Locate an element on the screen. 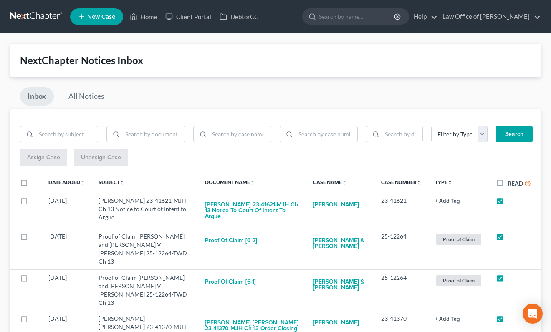  div: Open Intercom Messenger is located at coordinates (533, 314).